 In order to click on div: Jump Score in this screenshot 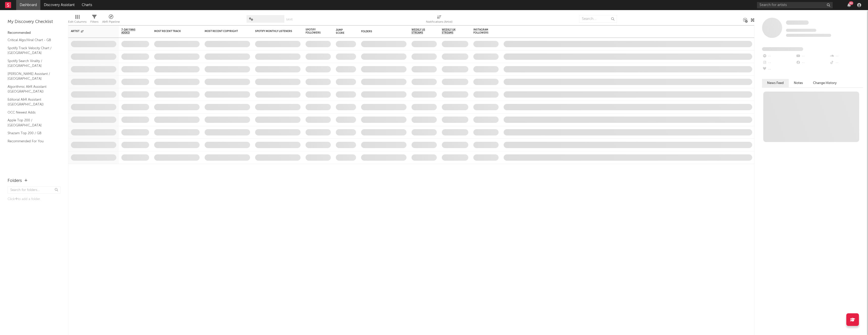, I will do `click(342, 31)`.